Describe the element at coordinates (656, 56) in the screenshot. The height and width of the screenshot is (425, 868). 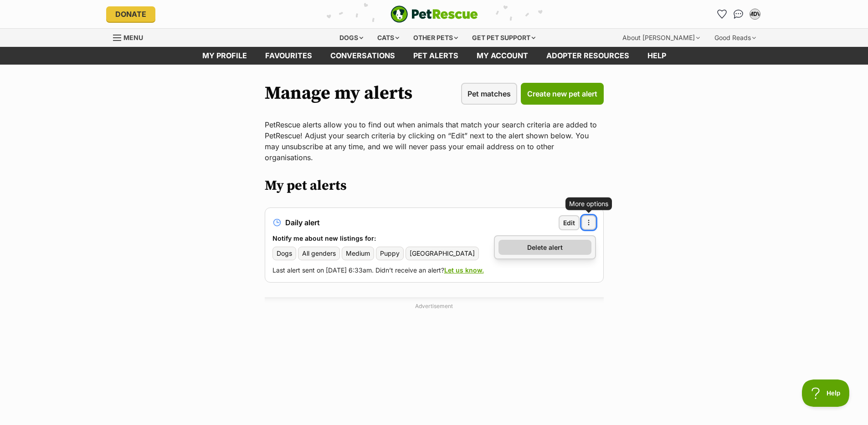
I see `a: Help` at that location.